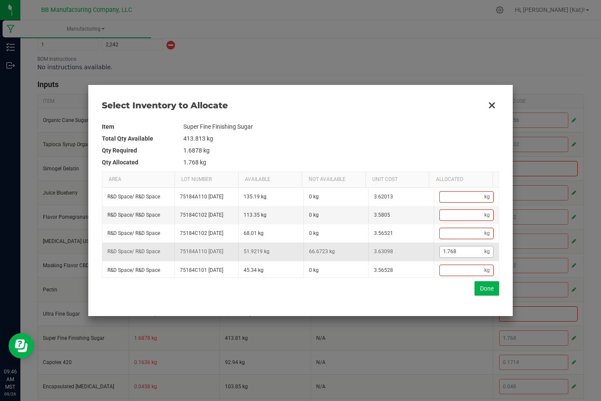  What do you see at coordinates (341, 162) in the screenshot?
I see `td: 1.768 kg` at bounding box center [341, 162].